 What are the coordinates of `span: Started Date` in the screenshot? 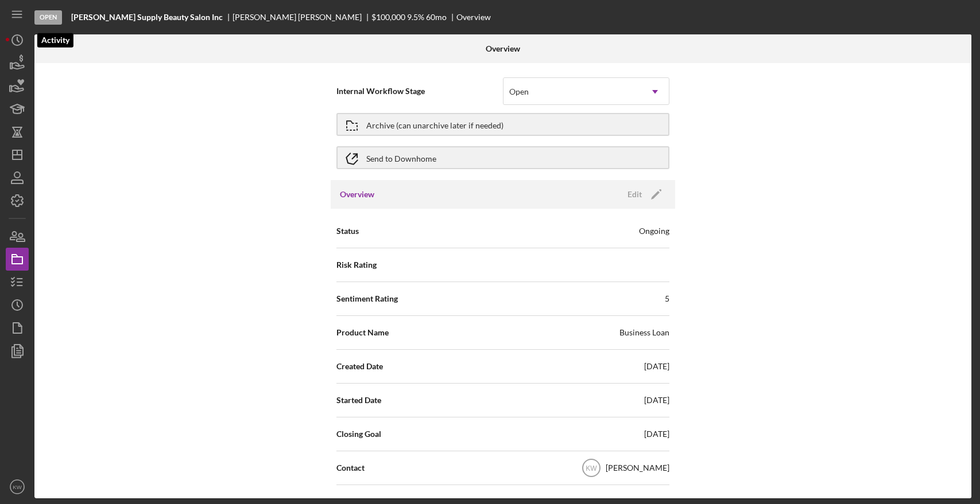 It's located at (359, 401).